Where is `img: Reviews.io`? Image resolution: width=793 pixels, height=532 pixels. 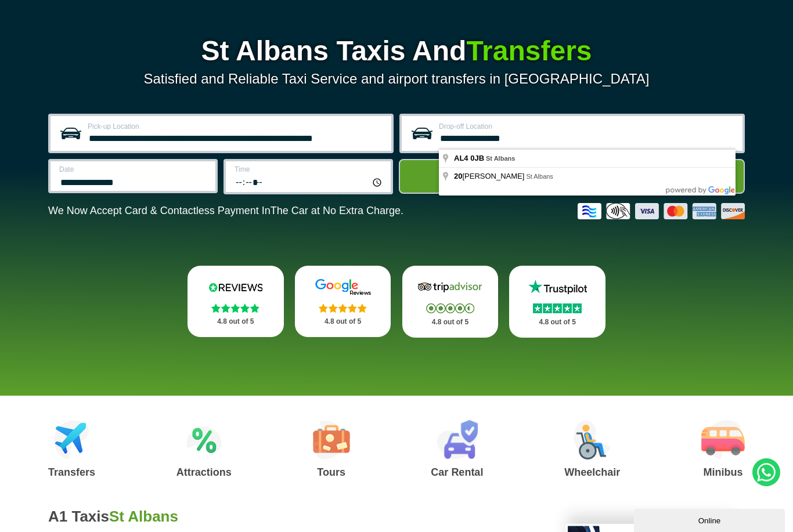
img: Reviews.io is located at coordinates (235, 287).